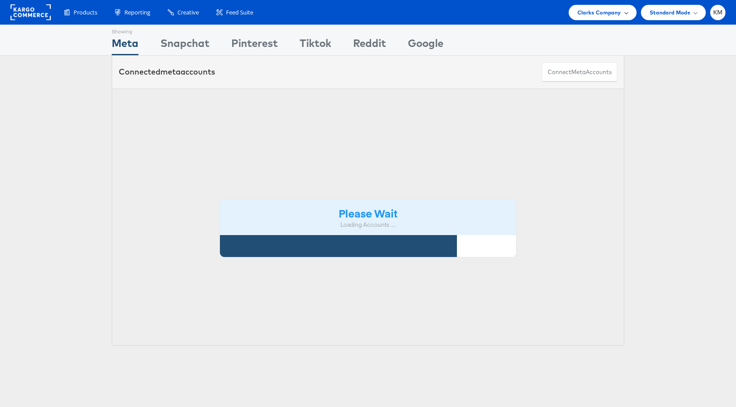 The image size is (736, 407). Describe the element at coordinates (125, 45) in the screenshot. I see `div: Meta` at that location.